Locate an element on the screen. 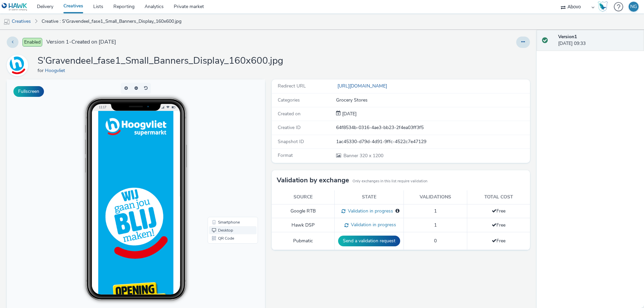 The width and height of the screenshot is (644, 308). img: Hawk Academy is located at coordinates (602, 7).